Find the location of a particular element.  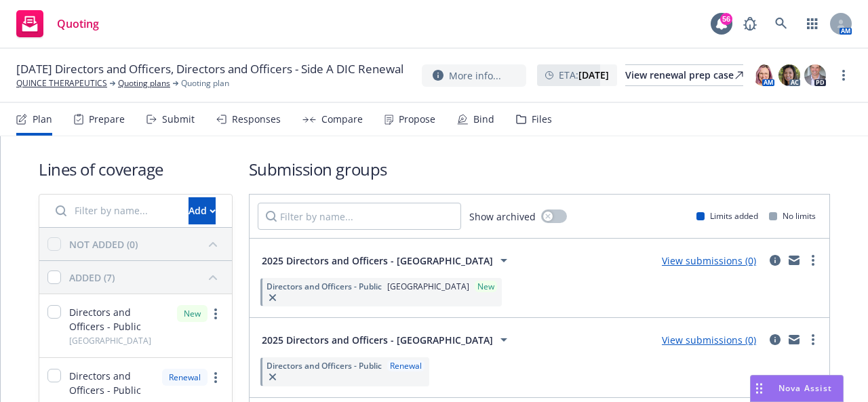

div: Limits added is located at coordinates (727, 215).